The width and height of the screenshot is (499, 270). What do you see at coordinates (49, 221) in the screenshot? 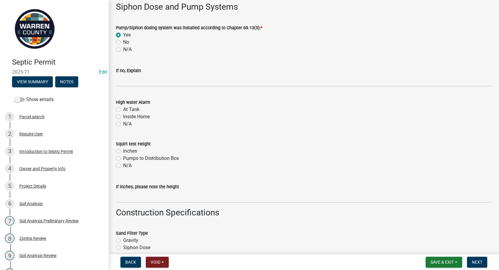
I see `div: Soil Analysis Preliminary Review` at bounding box center [49, 221].